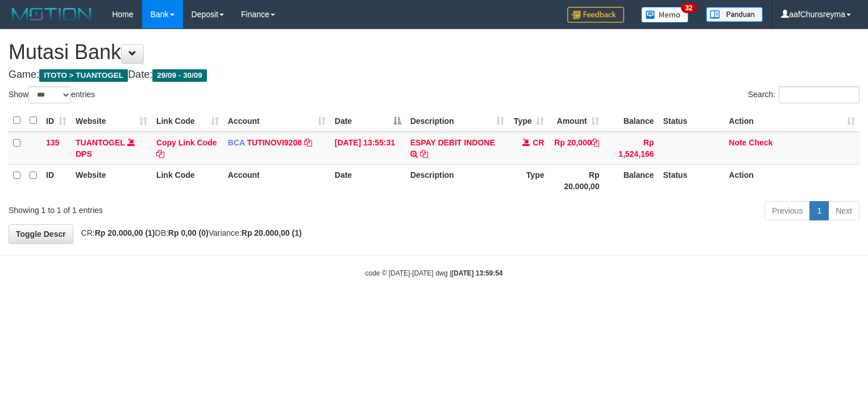  I want to click on label: Show entries, so click(52, 95).